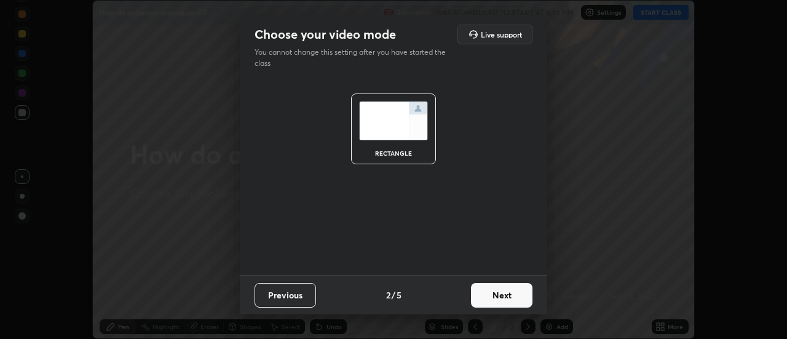  What do you see at coordinates (388, 294) in the screenshot?
I see `h4: 2` at bounding box center [388, 294].